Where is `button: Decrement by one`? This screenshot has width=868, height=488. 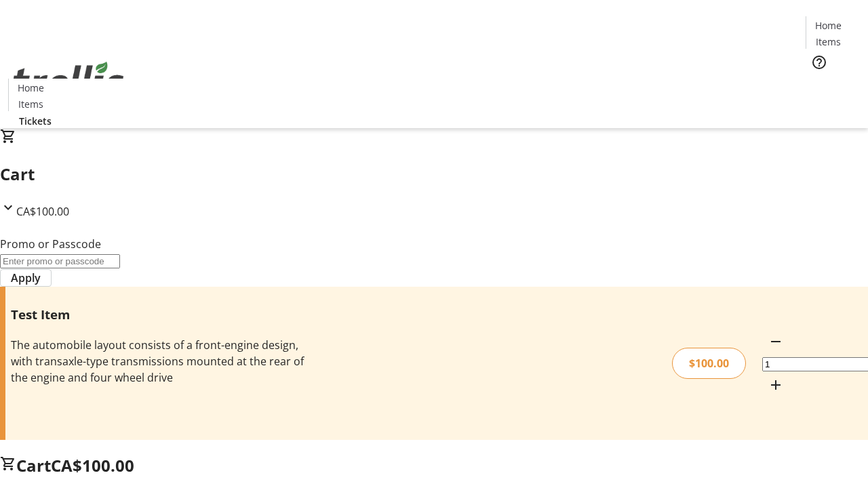 button: Decrement by one is located at coordinates (776, 341).